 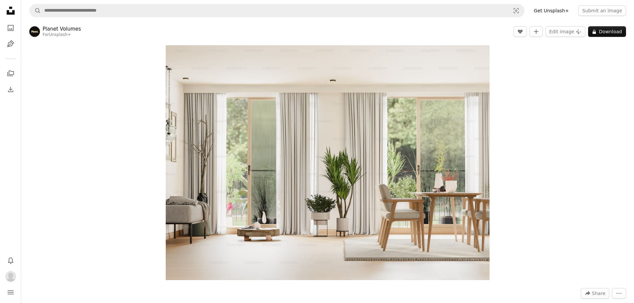 I want to click on a: Collections, so click(x=11, y=74).